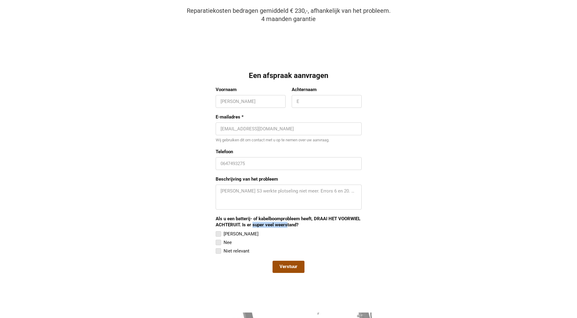  I want to click on input: Achternaam, so click(327, 101).